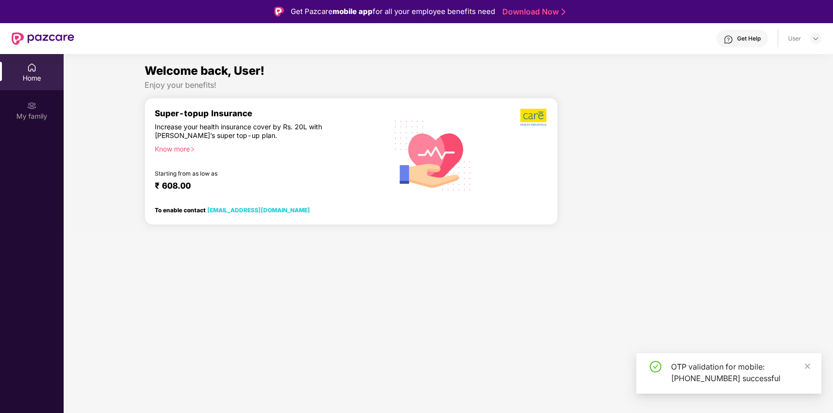 The image size is (833, 413). I want to click on img: svg+xml;base64,PHN2ZyB3aWR0aD0iMjAiIGhlaWdodD0iMjAiIHZpZXdCb3g9IjAgMCAyMCAyMCIgZmlsbD0ibm9uZSIgeG..., so click(32, 106).